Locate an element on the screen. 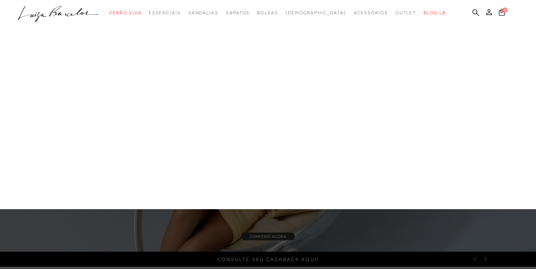 The image size is (536, 269). span: Outlet is located at coordinates (406, 13).